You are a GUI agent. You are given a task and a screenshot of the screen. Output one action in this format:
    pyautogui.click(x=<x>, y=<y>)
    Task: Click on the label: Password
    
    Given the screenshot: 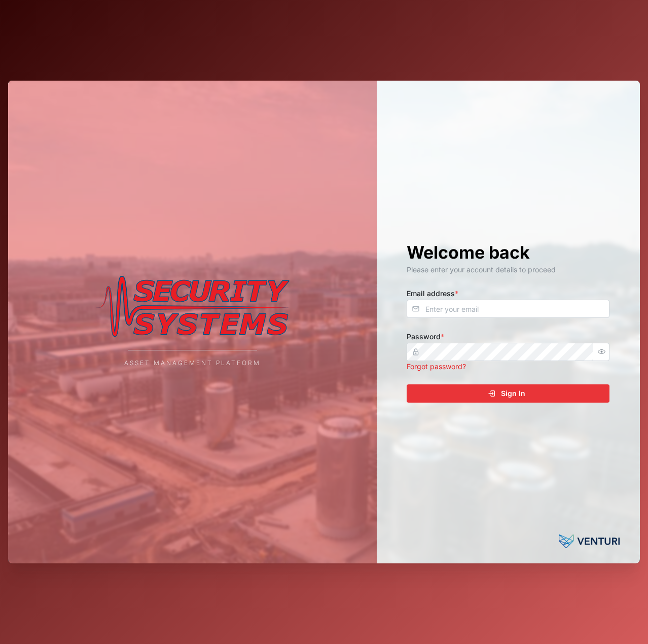 What is the action you would take?
    pyautogui.click(x=426, y=337)
    